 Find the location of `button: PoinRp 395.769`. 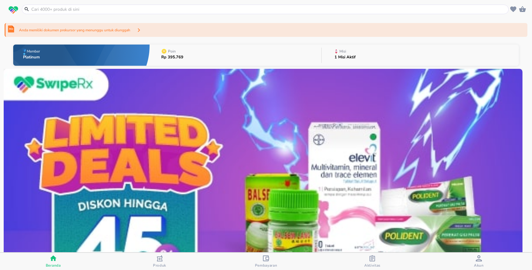

button: PoinRp 395.769 is located at coordinates (235, 55).